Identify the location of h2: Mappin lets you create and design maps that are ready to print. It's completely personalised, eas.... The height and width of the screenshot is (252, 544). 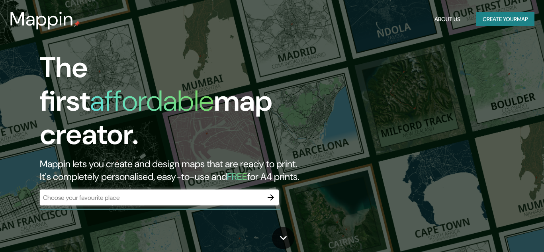
(175, 170).